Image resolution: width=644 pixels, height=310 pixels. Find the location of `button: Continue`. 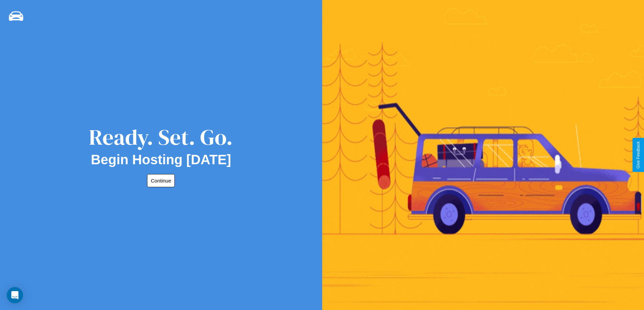

button: Continue is located at coordinates (161, 181).